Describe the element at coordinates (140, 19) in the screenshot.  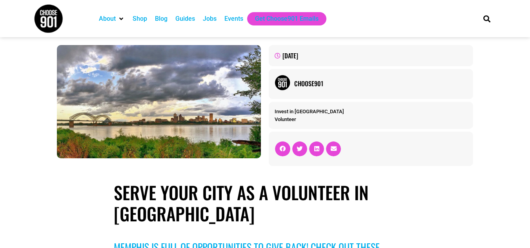
I see `a: Shop` at that location.